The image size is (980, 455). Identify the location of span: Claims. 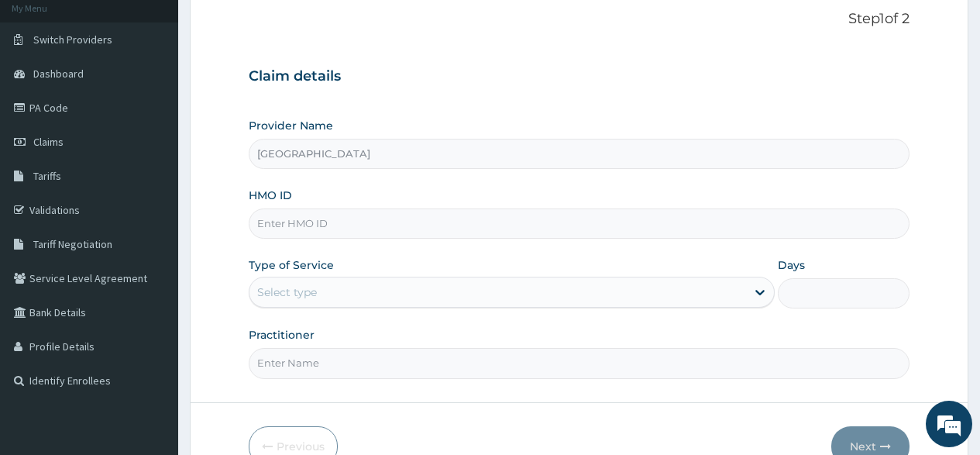
(48, 142).